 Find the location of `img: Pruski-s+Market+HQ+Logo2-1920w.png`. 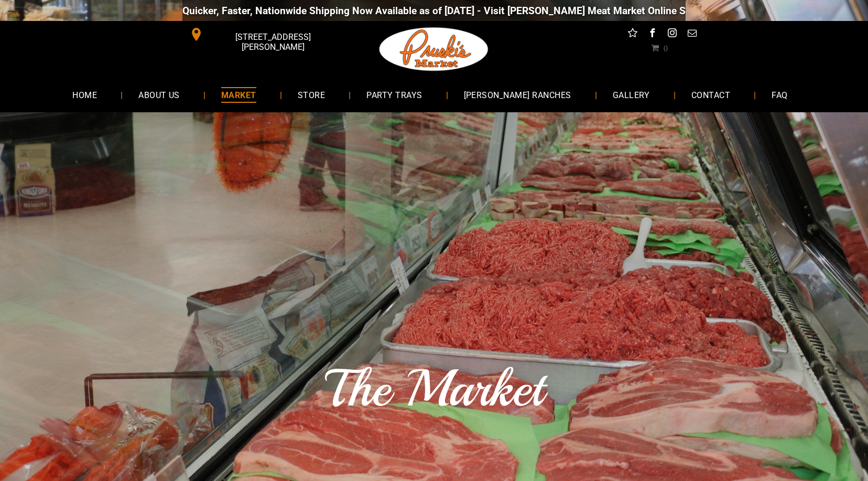

img: Pruski-s+Market+HQ+Logo2-1920w.png is located at coordinates (434, 49).